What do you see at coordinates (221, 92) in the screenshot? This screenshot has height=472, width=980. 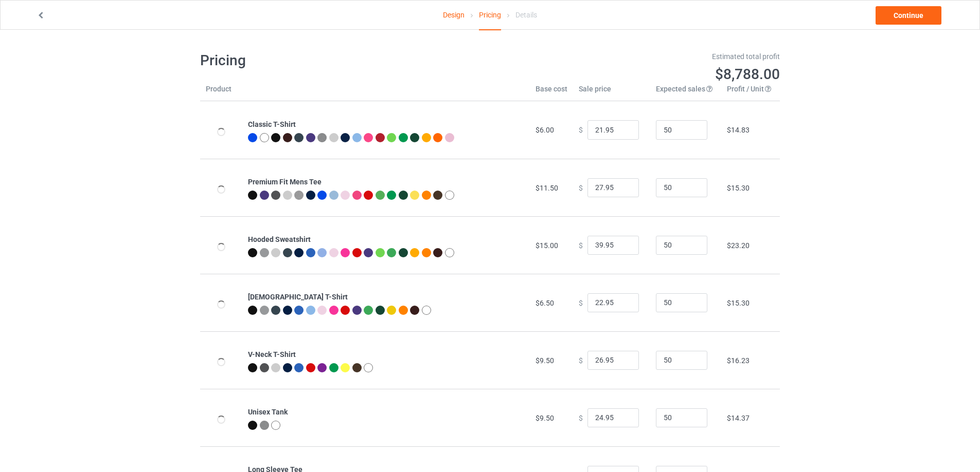 I see `th: Product` at bounding box center [221, 92].